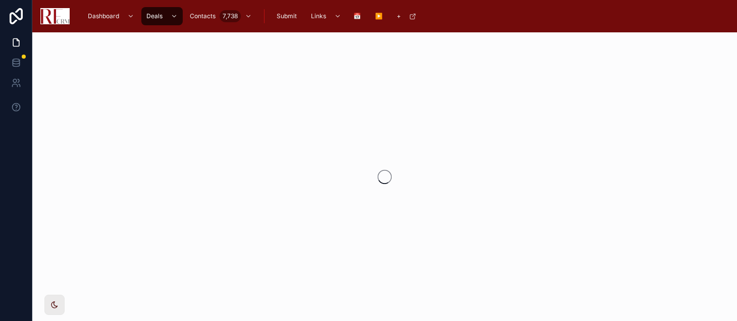 The height and width of the screenshot is (321, 737). I want to click on a: Links, so click(326, 16).